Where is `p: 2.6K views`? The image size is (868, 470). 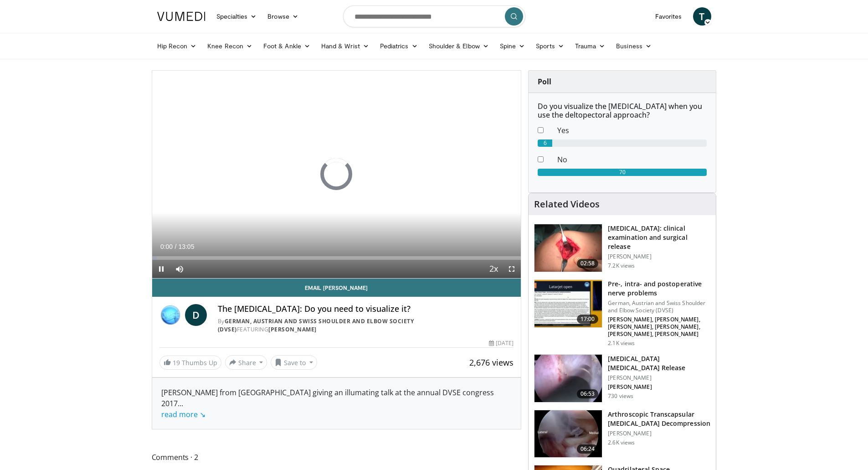
p: 2.6K views is located at coordinates (621, 443).